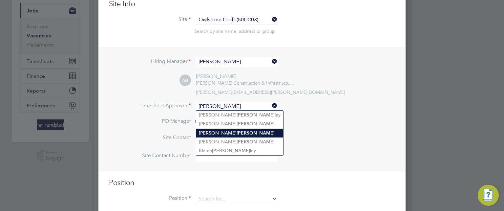 Image resolution: width=504 pixels, height=211 pixels. Describe the element at coordinates (150, 198) in the screenshot. I see `label: Position` at that location.